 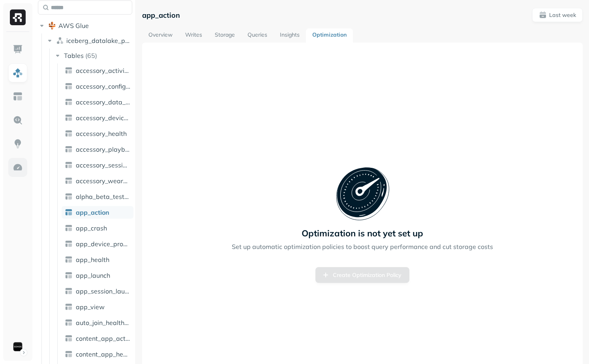 What do you see at coordinates (103, 339) in the screenshot?
I see `span: content_app_action` at bounding box center [103, 339].